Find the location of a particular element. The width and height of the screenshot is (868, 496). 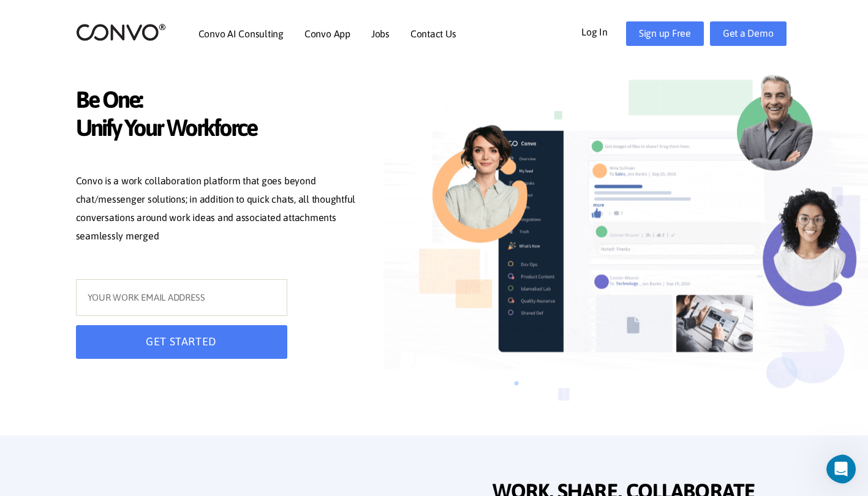

button: GET STARTED is located at coordinates (182, 342).